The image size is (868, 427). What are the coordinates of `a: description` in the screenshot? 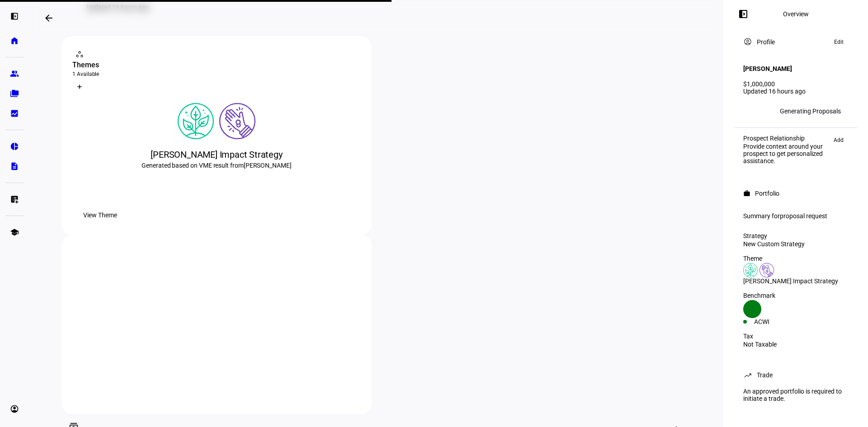 It's located at (15, 167).